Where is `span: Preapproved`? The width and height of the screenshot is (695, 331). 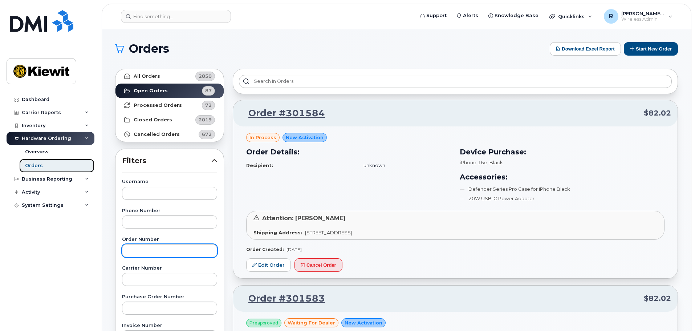 span: Preapproved is located at coordinates (264, 323).